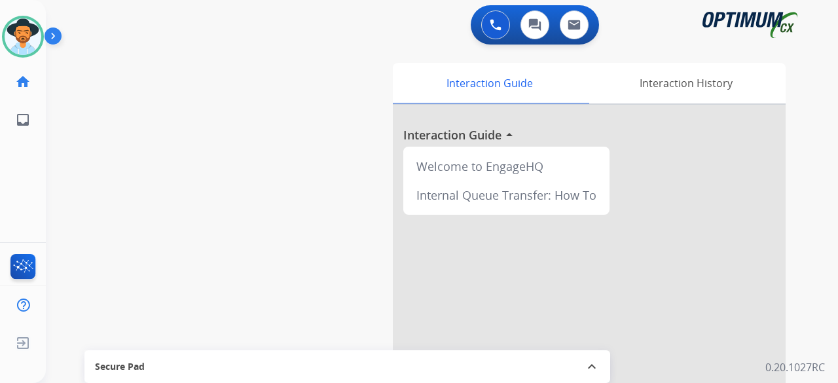 The height and width of the screenshot is (383, 838). Describe the element at coordinates (686, 83) in the screenshot. I see `div: Interaction History` at that location.